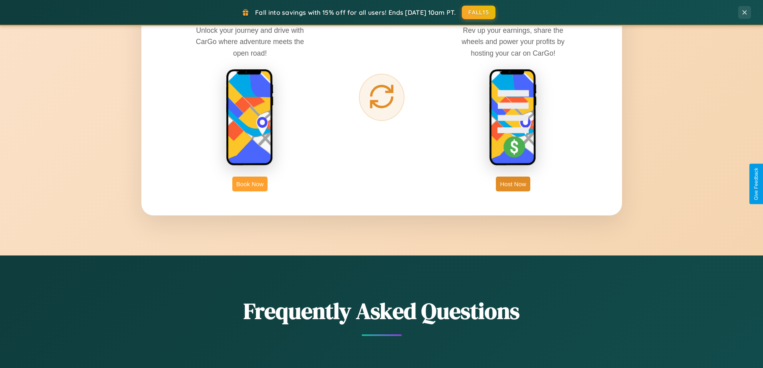 Image resolution: width=763 pixels, height=368 pixels. Describe the element at coordinates (757, 184) in the screenshot. I see `div: Give Feedback` at that location.